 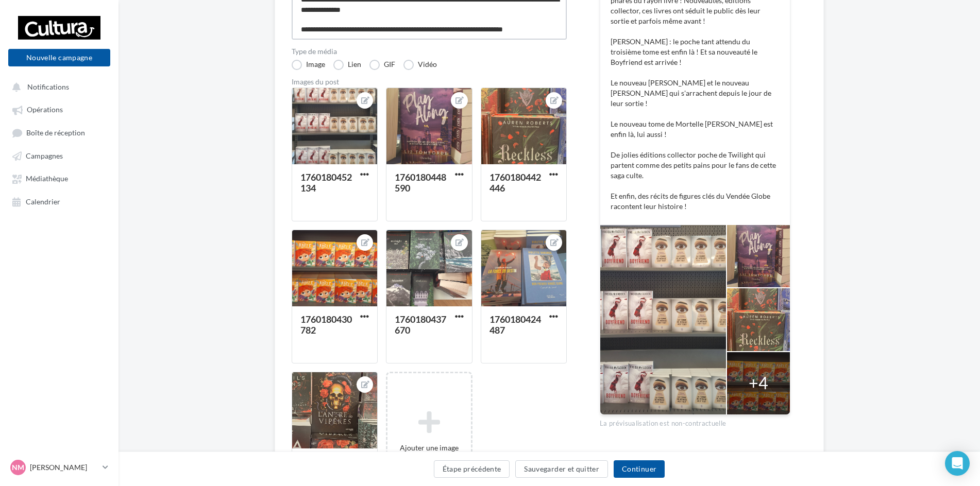 I want to click on div: 1760180448590, so click(x=420, y=183).